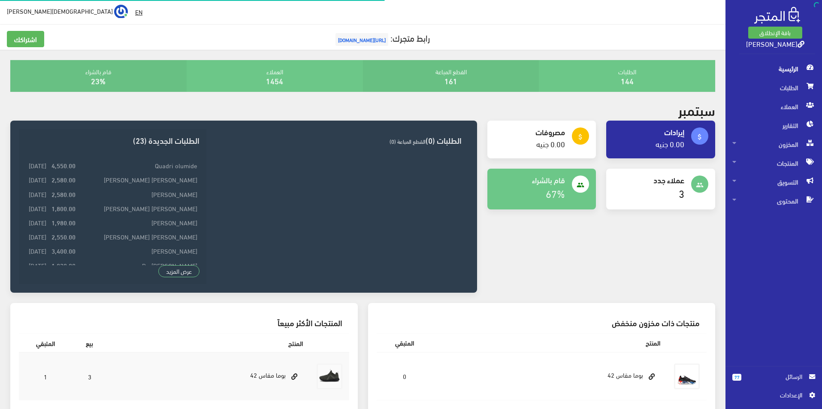 This screenshot has width=822, height=409. What do you see at coordinates (63, 208) in the screenshot?
I see `strong: 1,800.00` at bounding box center [63, 208].